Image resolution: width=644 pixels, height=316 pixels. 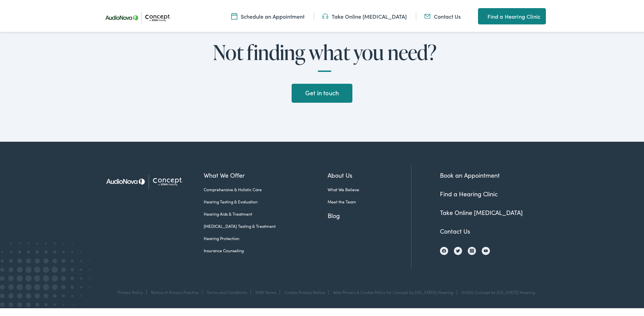 I want to click on a: Meet the Team, so click(x=369, y=201).